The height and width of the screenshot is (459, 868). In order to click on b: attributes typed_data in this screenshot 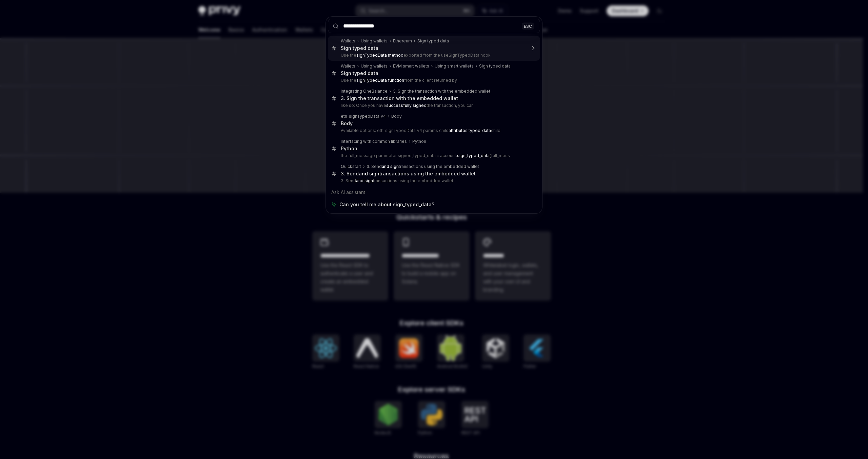, I will do `click(470, 130)`.